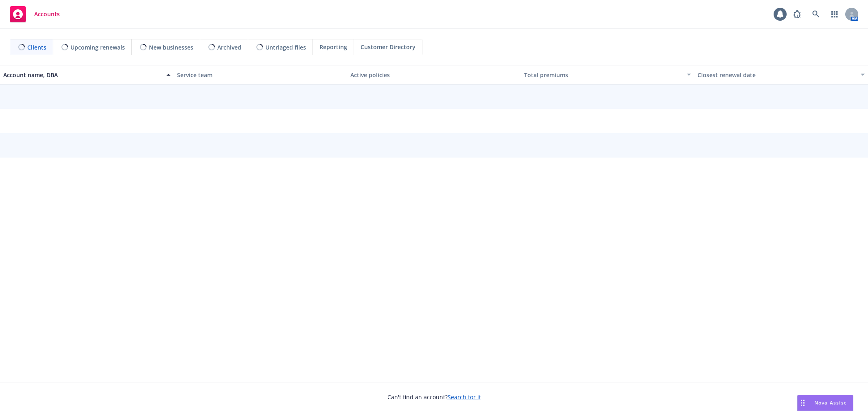 The height and width of the screenshot is (411, 868). Describe the element at coordinates (333, 47) in the screenshot. I see `span: Reporting` at that location.